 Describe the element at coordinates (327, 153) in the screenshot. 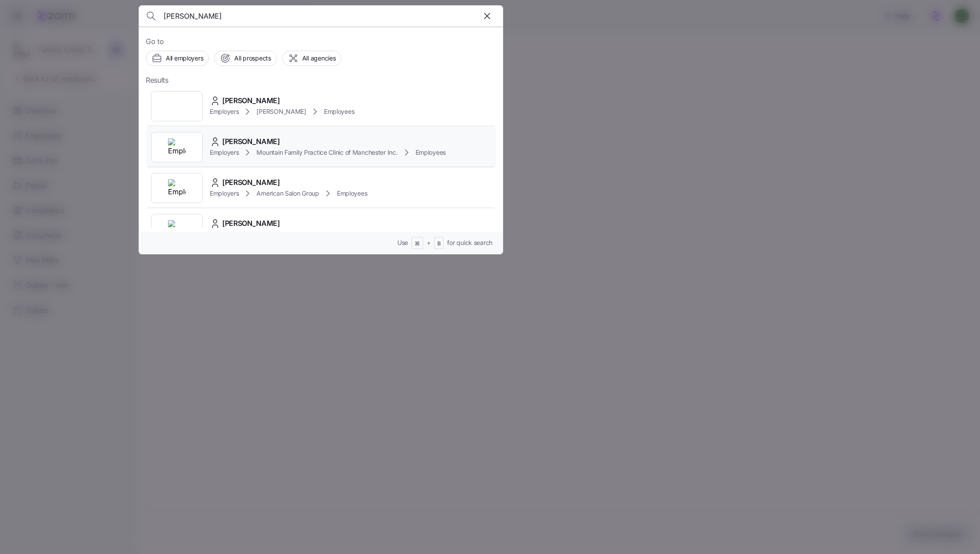

I see `span: Mountain Family Practice Clinic of Manchester Inc.` at that location.